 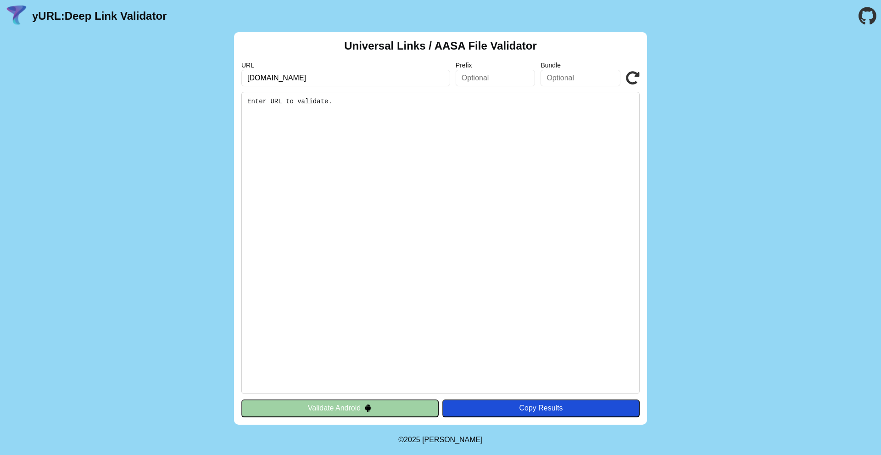 I want to click on input: Required, so click(x=346, y=78).